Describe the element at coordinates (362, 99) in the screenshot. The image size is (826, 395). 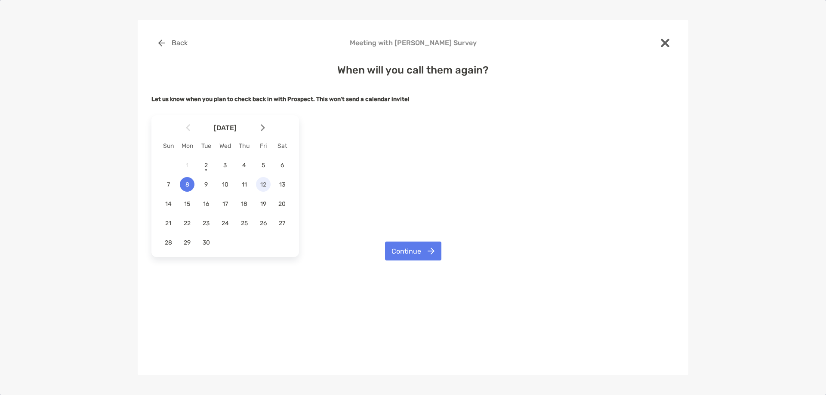
I see `strong: This won't send a calendar invite!` at that location.